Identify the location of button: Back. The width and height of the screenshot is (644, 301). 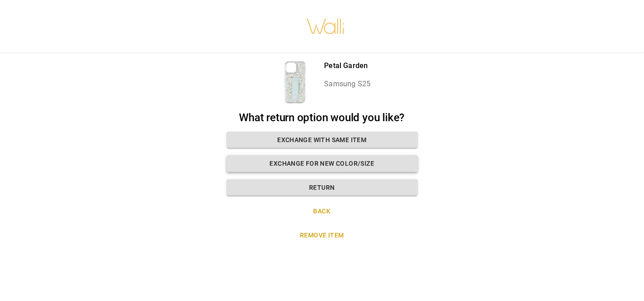
(322, 211).